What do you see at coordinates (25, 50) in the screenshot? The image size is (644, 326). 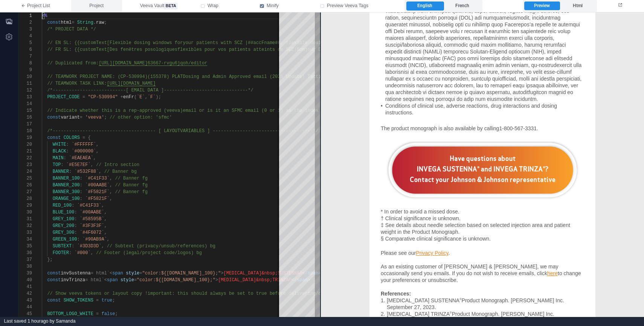 I see `div: 6` at bounding box center [25, 50].